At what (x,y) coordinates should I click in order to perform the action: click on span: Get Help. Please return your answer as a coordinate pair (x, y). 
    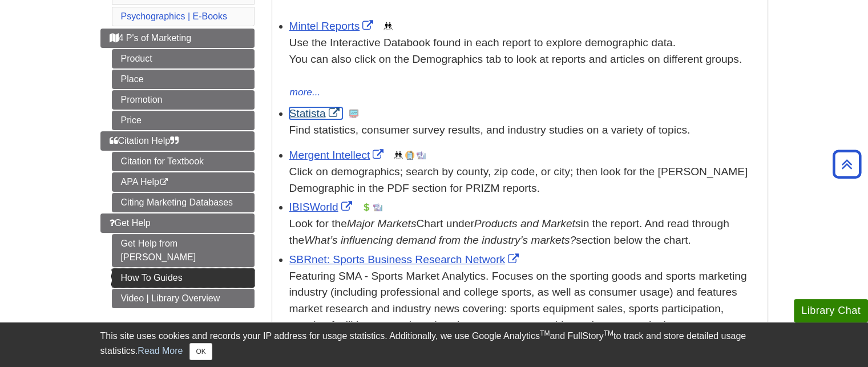
    Looking at the image, I should click on (130, 222).